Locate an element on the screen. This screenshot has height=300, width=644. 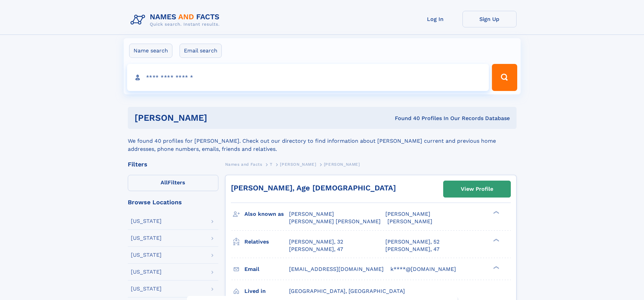
img: Logo Names and Facts is located at coordinates (177, 20).